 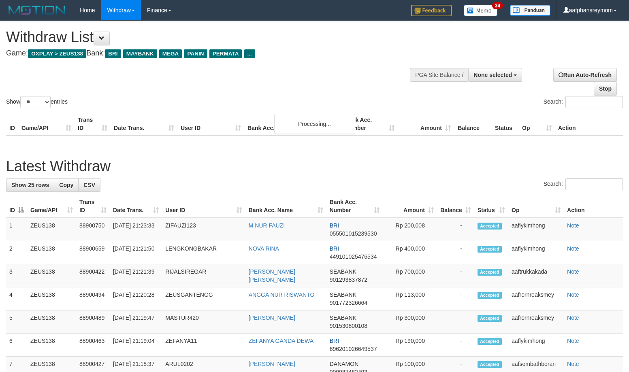 What do you see at coordinates (536, 276) in the screenshot?
I see `td: aaftrukkakada` at bounding box center [536, 276].